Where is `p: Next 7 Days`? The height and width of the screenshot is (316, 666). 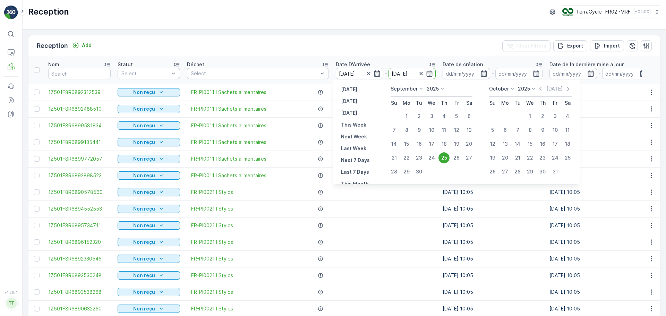 p: Next 7 Days is located at coordinates (355, 160).